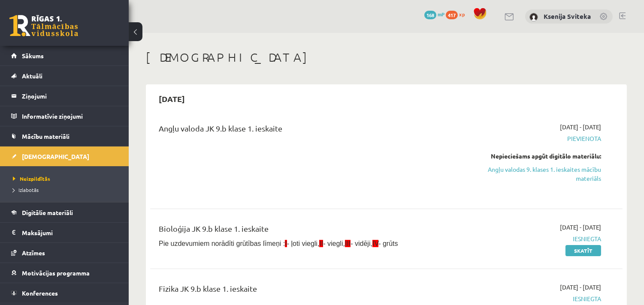  Describe the element at coordinates (434, 14) in the screenshot. I see `a: 168 mP` at that location.